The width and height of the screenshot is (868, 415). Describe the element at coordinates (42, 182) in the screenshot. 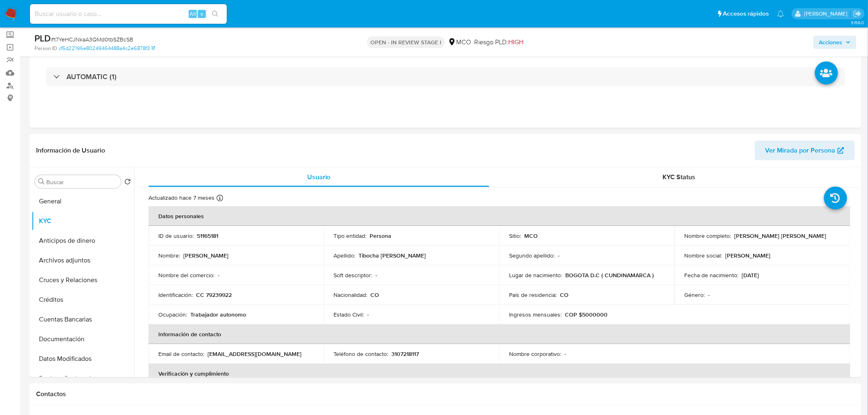

I see `button: Buscar` at that location.